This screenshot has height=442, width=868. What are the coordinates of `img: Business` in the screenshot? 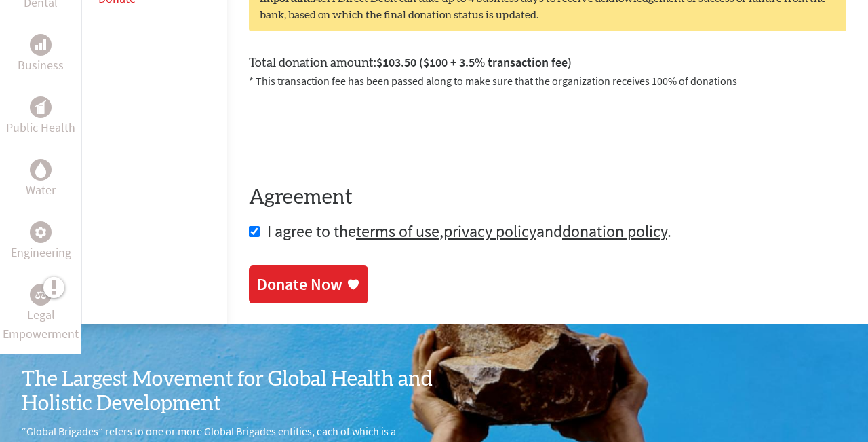 It's located at (41, 45).